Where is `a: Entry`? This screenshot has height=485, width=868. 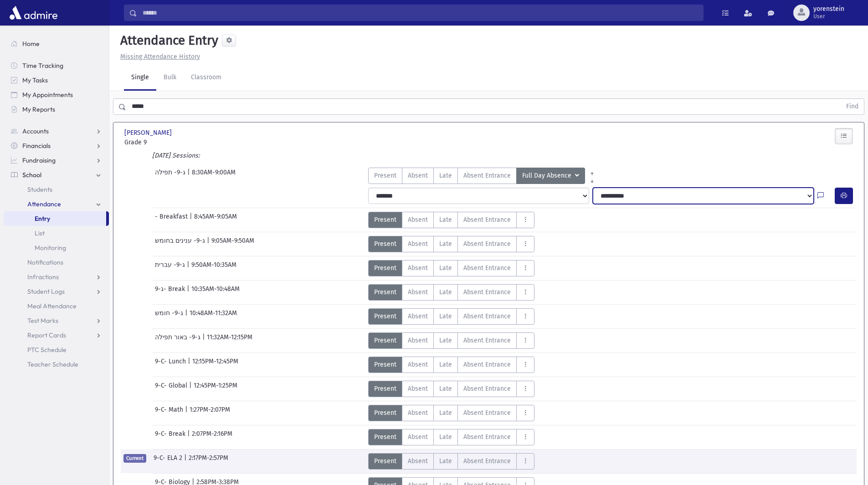 a: Entry is located at coordinates (54, 219).